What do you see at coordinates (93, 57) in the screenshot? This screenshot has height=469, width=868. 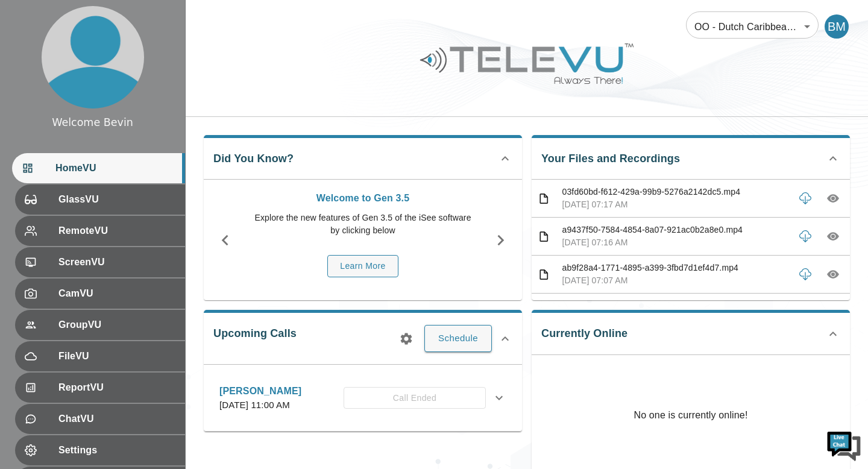 I see `img: profile.png` at bounding box center [93, 57].